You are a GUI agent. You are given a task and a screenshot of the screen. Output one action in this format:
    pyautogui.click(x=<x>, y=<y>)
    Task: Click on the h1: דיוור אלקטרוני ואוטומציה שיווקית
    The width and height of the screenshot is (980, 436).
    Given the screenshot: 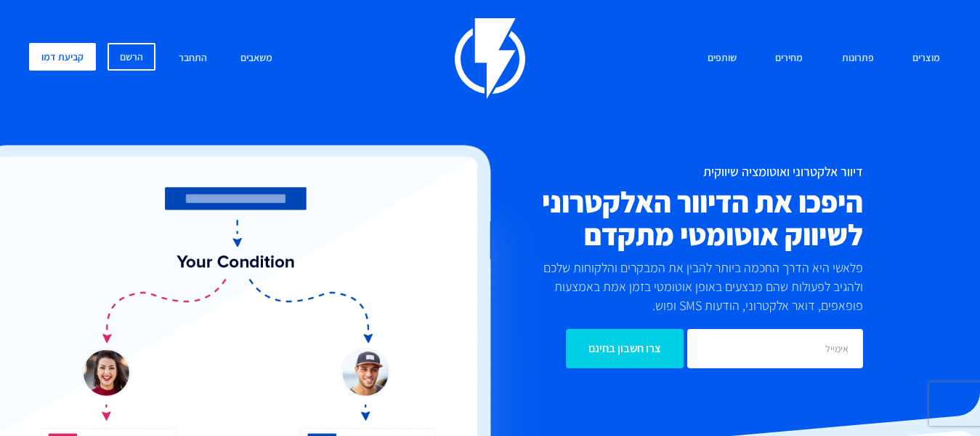 What is the action you would take?
    pyautogui.click(x=644, y=172)
    